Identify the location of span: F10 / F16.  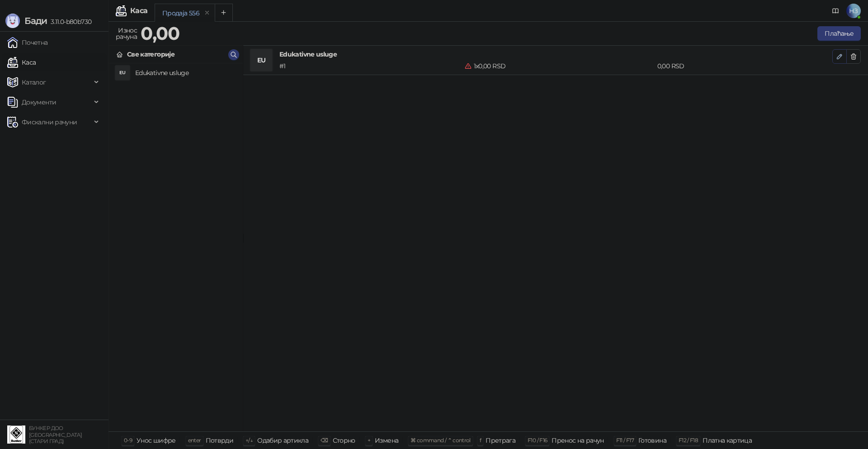
(537, 440).